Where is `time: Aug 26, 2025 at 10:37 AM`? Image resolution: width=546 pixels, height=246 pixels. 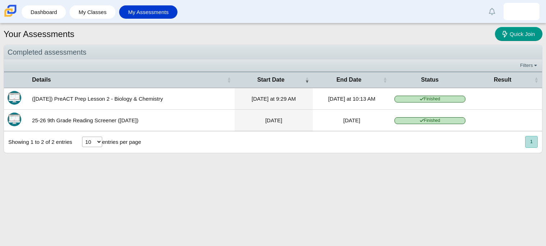 time: Aug 26, 2025 at 10:37 AM is located at coordinates (352, 120).